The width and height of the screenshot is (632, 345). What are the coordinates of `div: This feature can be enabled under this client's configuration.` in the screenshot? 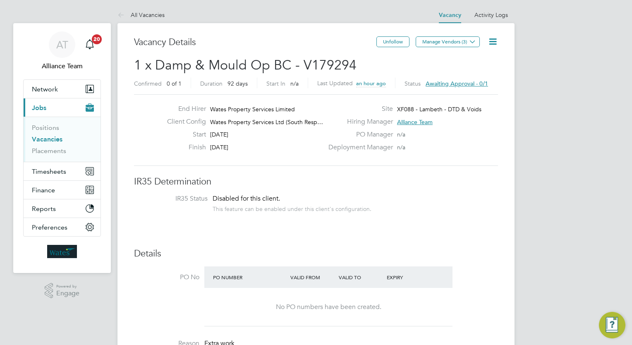 It's located at (292, 208).